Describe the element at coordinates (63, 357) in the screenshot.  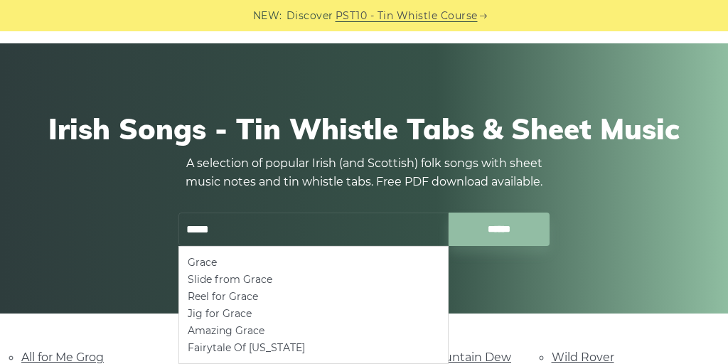
I see `a: All for Me Grog` at that location.